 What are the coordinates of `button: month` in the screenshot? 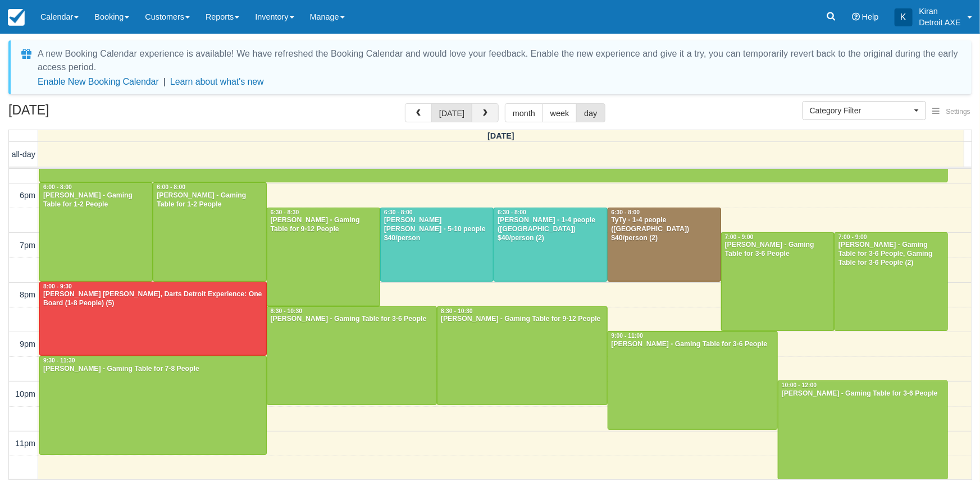 It's located at (524, 113).